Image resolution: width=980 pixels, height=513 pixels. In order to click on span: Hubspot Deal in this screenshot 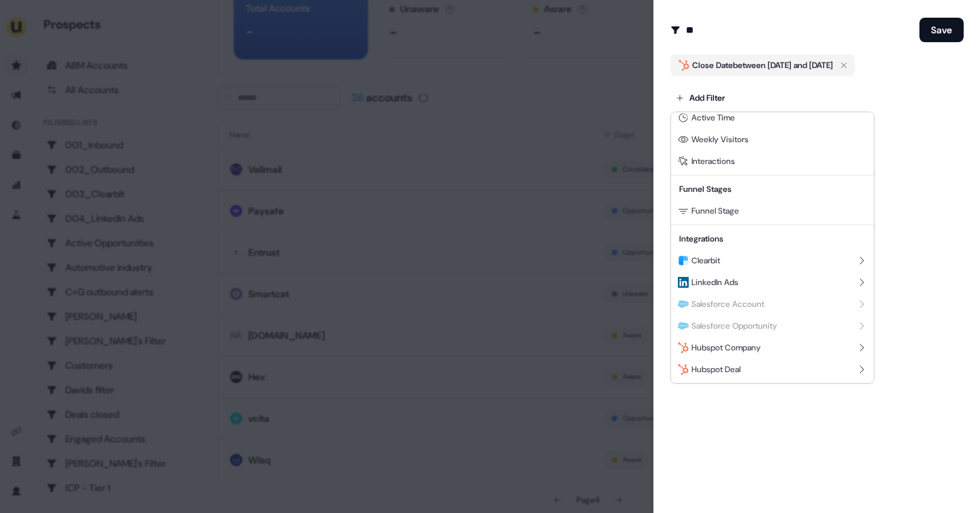, I will do `click(716, 369)`.